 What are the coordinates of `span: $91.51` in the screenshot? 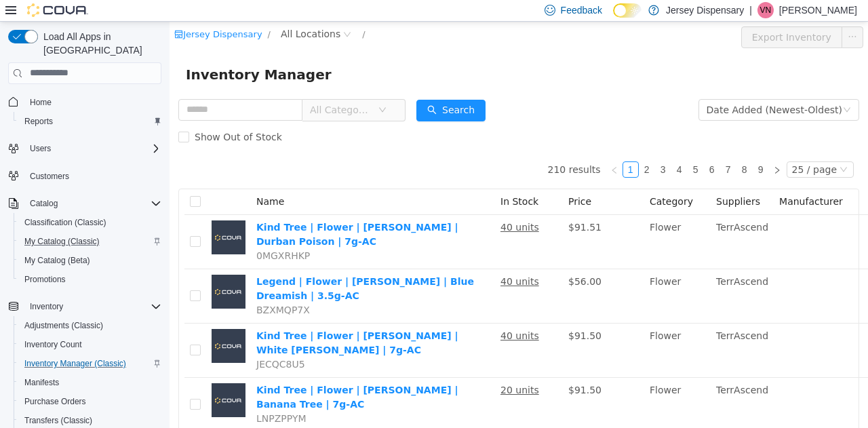 It's located at (415, 206).